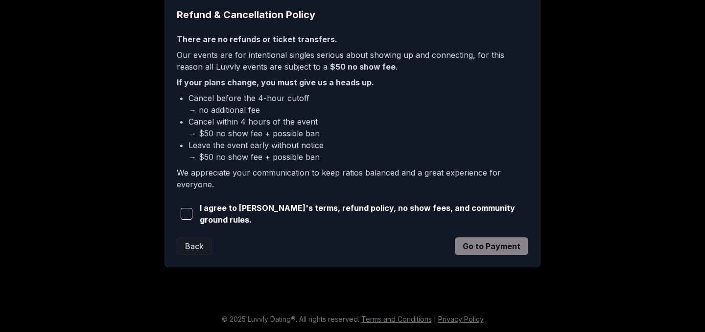 The width and height of the screenshot is (705, 332). I want to click on li: Cancel within 4 hours of the event → $50 no show fee + possible ban, so click(359, 127).